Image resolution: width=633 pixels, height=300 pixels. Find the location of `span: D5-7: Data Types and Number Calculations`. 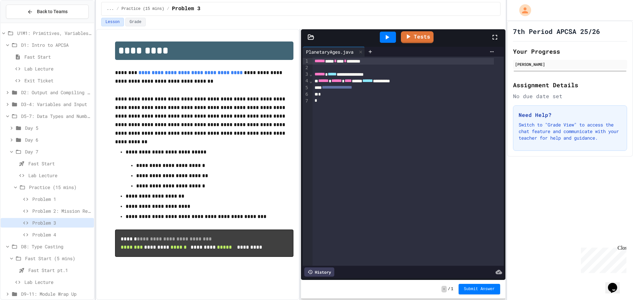

span: D5-7: Data Types and Number Calculations is located at coordinates (56, 116).